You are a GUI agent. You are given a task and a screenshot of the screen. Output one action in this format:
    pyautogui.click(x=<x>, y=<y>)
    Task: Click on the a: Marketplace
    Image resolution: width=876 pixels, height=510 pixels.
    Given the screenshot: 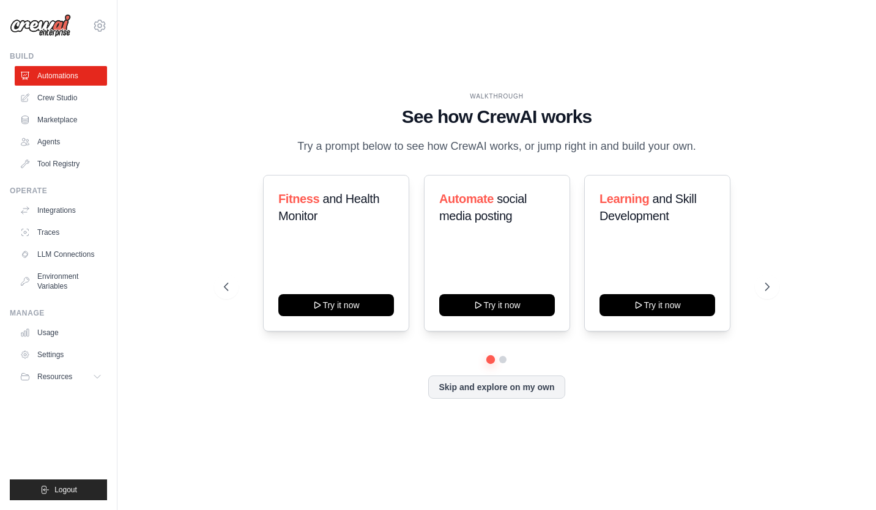 What is the action you would take?
    pyautogui.click(x=61, y=120)
    